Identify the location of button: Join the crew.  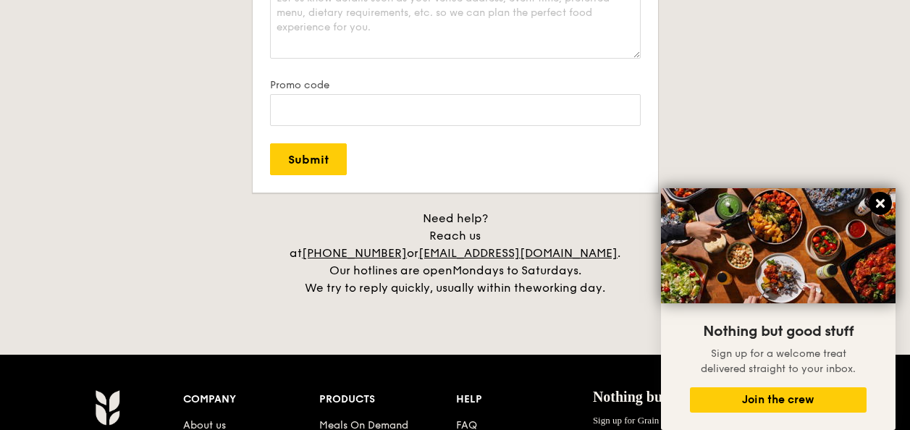
(778, 400).